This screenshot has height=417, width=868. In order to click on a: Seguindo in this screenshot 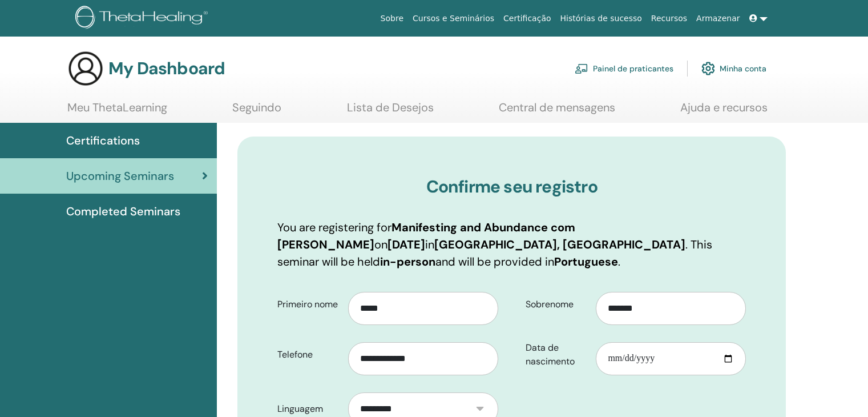, I will do `click(257, 112)`.